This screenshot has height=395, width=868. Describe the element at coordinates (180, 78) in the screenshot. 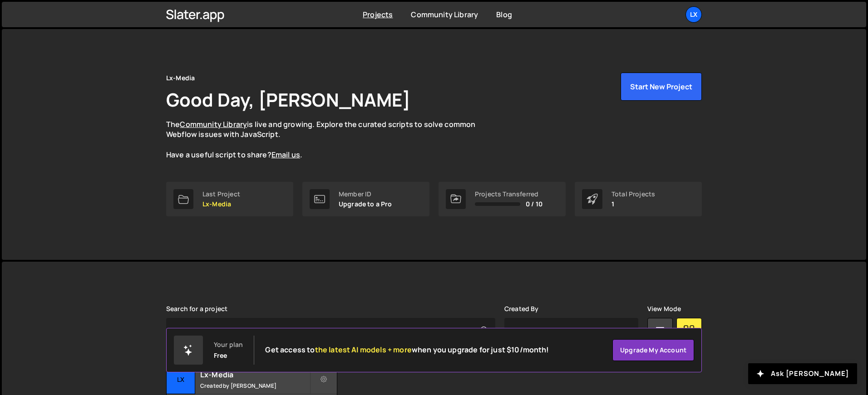

I see `div: Lx-Media` at that location.